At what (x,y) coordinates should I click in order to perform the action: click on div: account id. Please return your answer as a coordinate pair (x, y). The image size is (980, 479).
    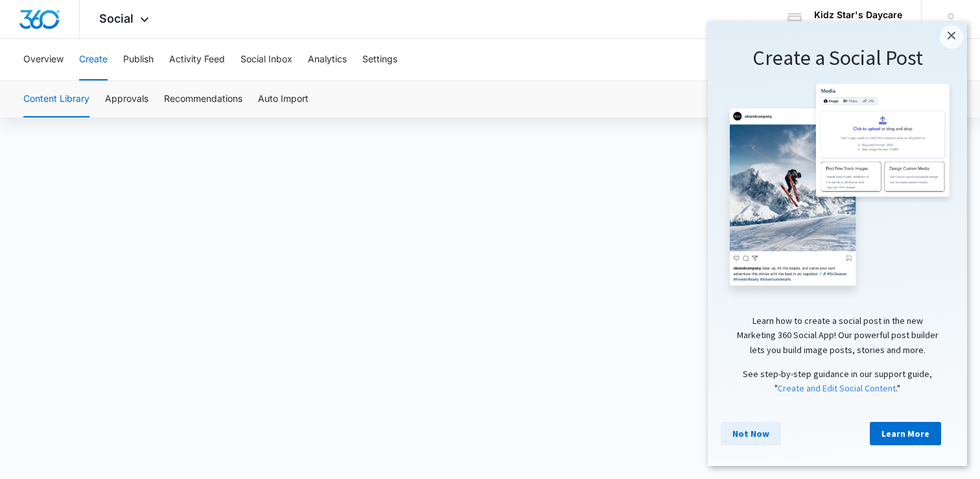
    Looking at the image, I should click on (858, 24).